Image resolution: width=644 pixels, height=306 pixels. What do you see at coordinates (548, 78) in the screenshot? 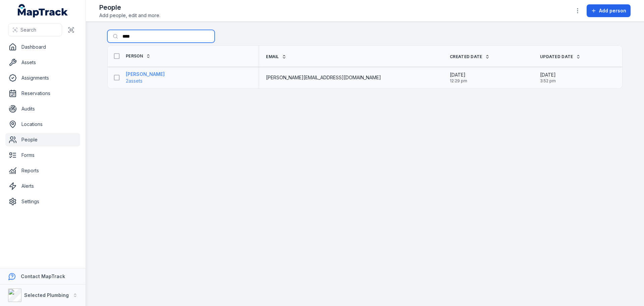
I see `time: 8/7/2025, 3:52:49 PM` at bounding box center [548, 78].